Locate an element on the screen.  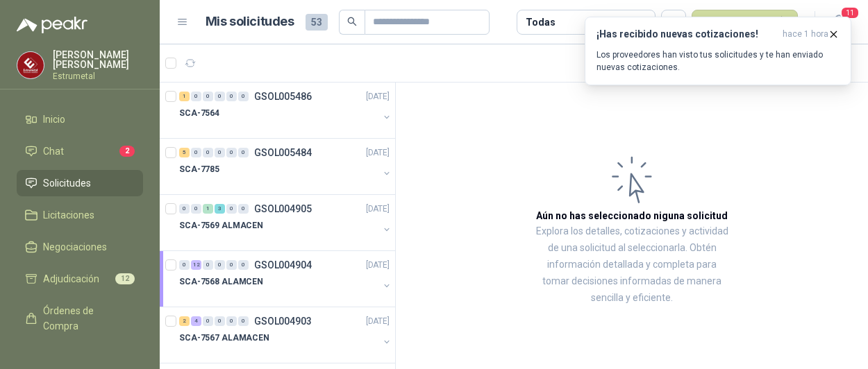
p: Los proveedores han visto tus solicitudes y te han enviado nuevas cotizaciones. is located at coordinates (718, 61).